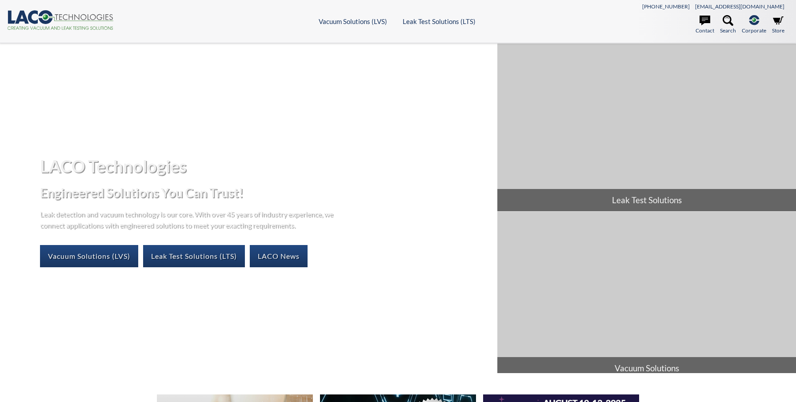 The height and width of the screenshot is (402, 796). What do you see at coordinates (279, 256) in the screenshot?
I see `a: LACO News` at bounding box center [279, 256].